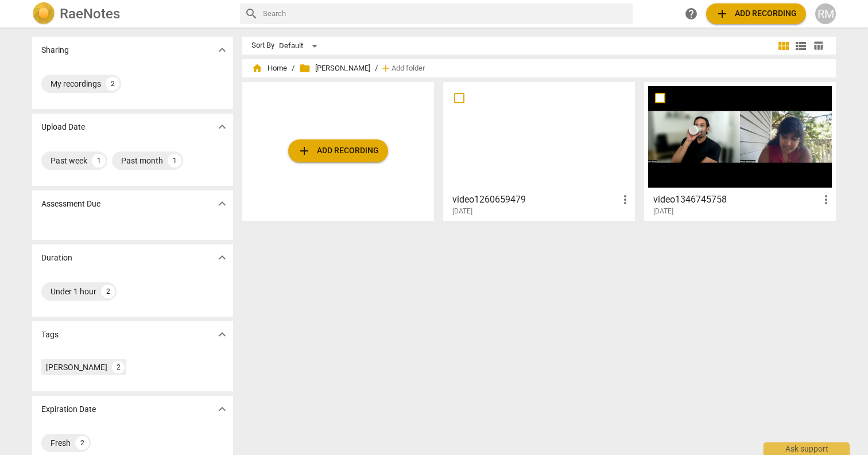 The image size is (868, 455). What do you see at coordinates (408, 68) in the screenshot?
I see `span: Add folder` at bounding box center [408, 68].